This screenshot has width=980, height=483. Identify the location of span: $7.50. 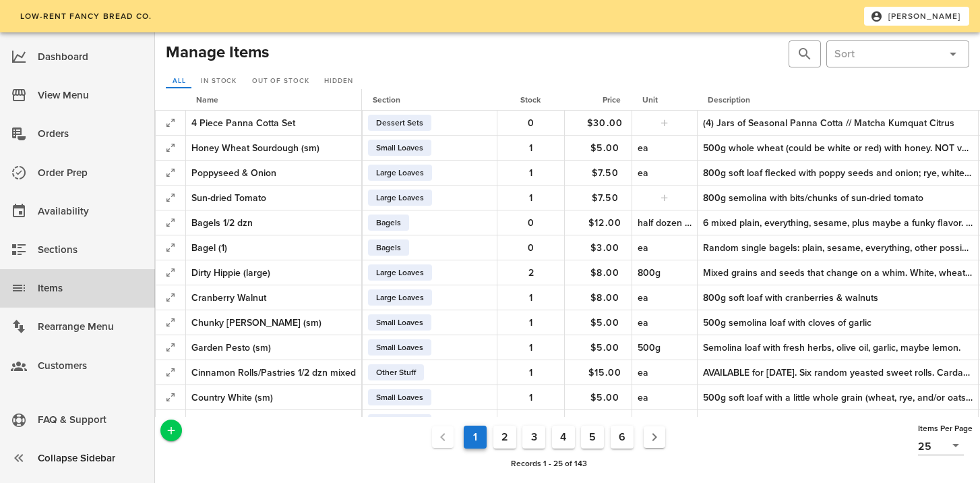
(605, 198).